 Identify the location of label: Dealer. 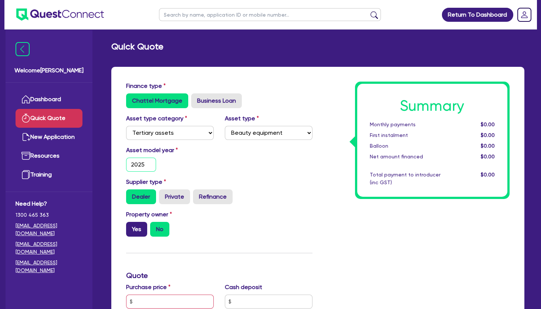
(141, 197).